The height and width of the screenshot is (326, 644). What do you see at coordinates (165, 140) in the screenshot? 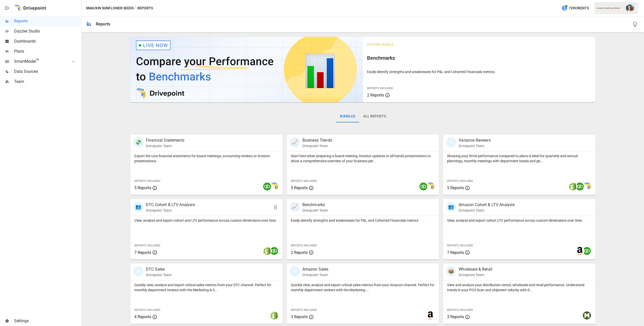
I see `p: Financial Statements` at bounding box center [165, 140].